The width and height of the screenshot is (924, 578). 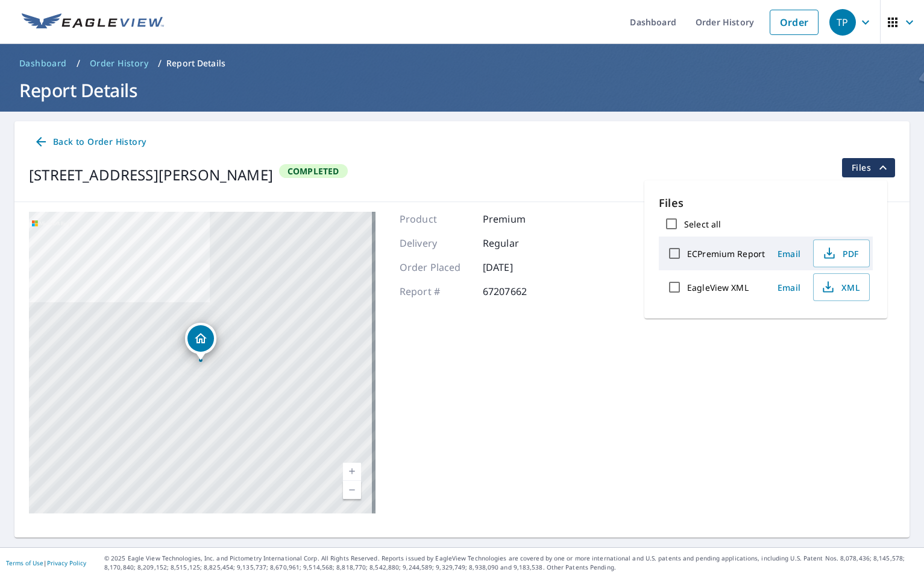 I want to click on p: Product, so click(x=436, y=219).